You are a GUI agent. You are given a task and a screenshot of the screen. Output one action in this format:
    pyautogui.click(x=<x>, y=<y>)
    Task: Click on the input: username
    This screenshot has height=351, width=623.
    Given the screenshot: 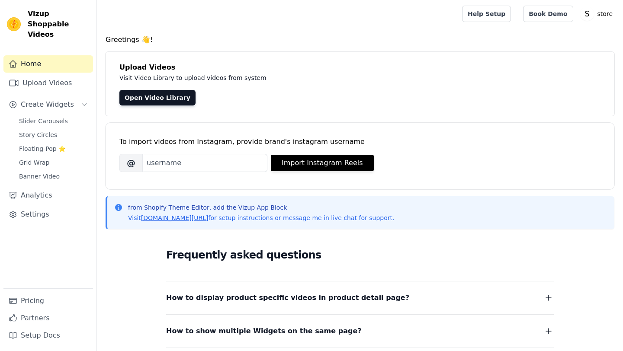 What is the action you would take?
    pyautogui.click(x=205, y=163)
    